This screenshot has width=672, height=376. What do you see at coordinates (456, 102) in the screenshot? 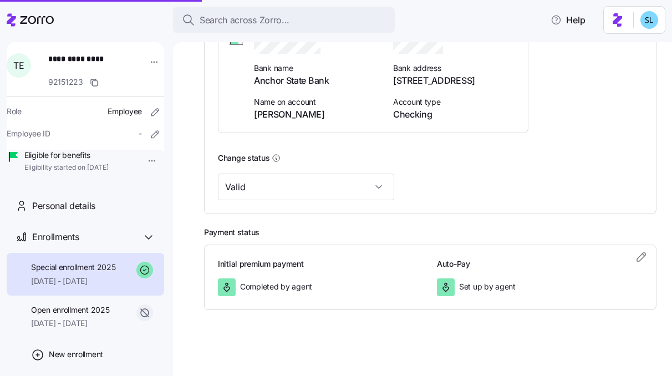
I see `span: Account type` at bounding box center [456, 102].